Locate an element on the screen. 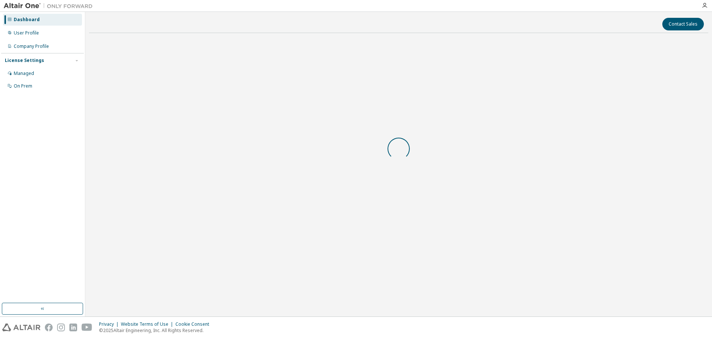 Image resolution: width=712 pixels, height=338 pixels. div: On Prem is located at coordinates (23, 86).